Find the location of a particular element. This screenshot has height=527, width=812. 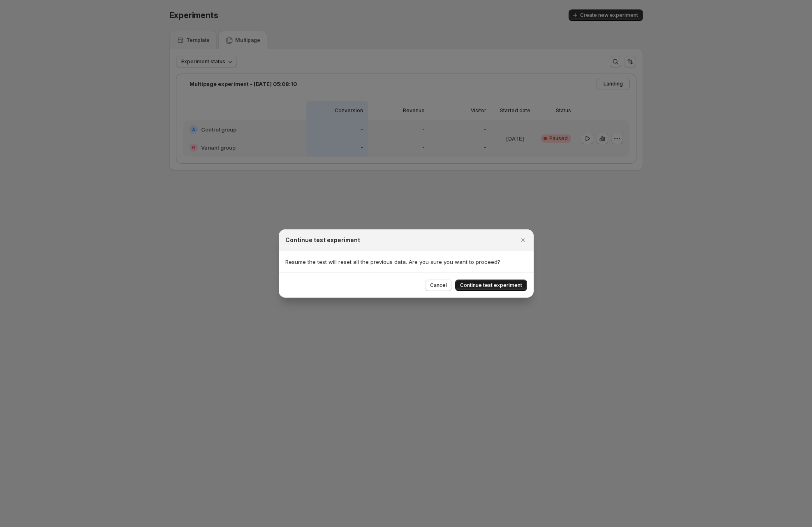

button: Close is located at coordinates (523, 240).